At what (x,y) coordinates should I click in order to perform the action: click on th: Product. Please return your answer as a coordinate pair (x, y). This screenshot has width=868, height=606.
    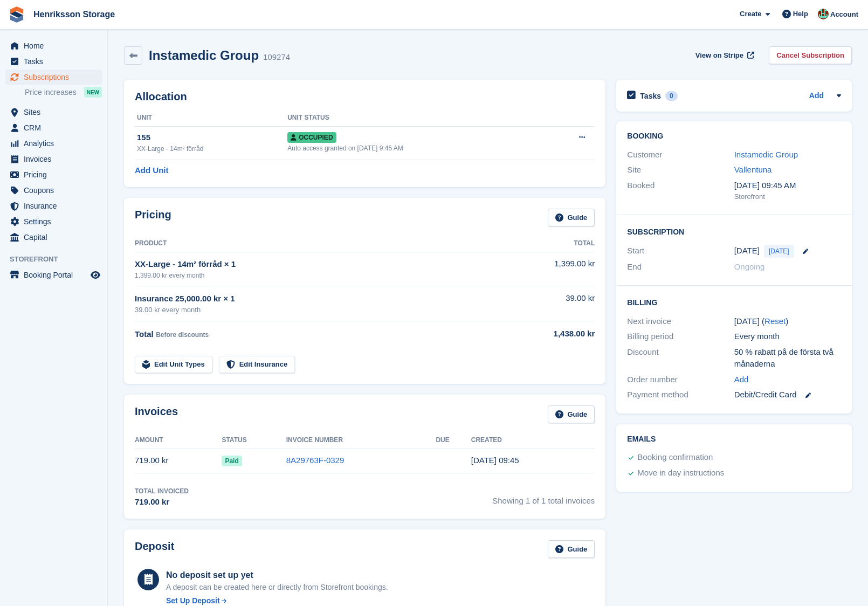
    Looking at the image, I should click on (318, 244).